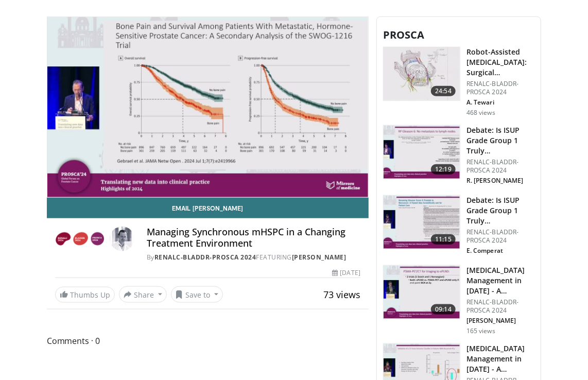  Describe the element at coordinates (444, 169) in the screenshot. I see `span: 12:19` at that location.